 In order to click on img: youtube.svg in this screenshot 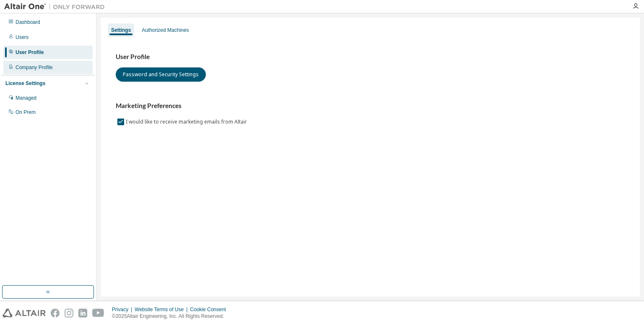, I will do `click(98, 313)`.